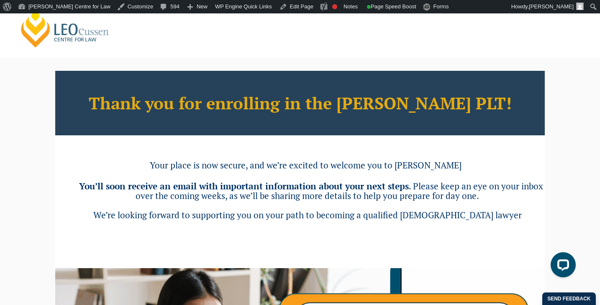  Describe the element at coordinates (19, 16) in the screenshot. I see `button: Open LiveChat chat widget` at that location.